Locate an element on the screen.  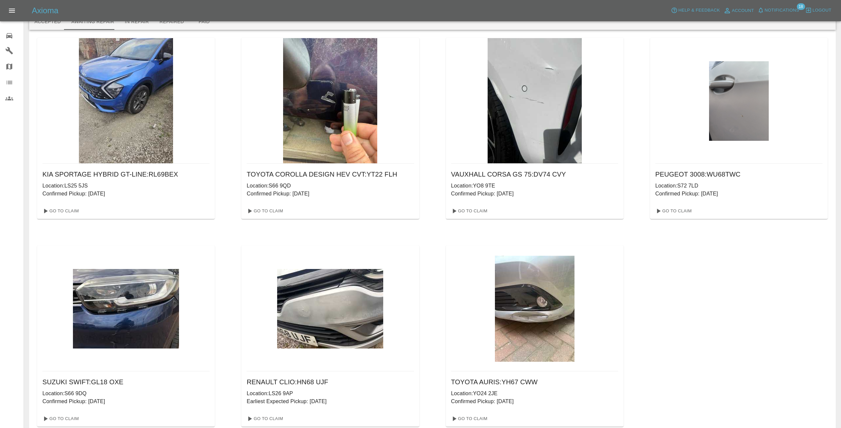
span: 18 is located at coordinates (800, 7).